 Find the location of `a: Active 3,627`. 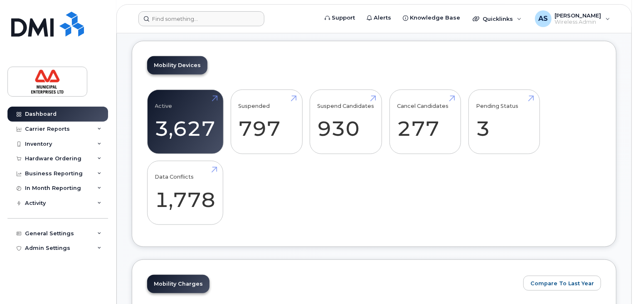

a: Active 3,627 is located at coordinates (185, 122).